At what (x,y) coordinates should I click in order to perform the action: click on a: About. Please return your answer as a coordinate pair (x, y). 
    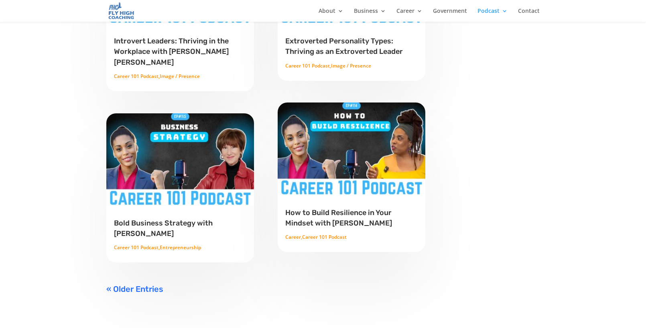
    Looking at the image, I should click on (331, 15).